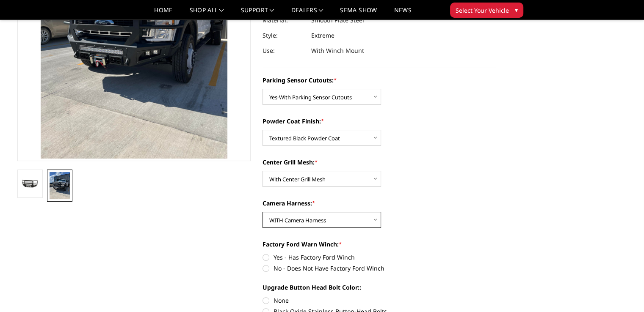 This screenshot has height=312, width=644. What do you see at coordinates (380, 268) in the screenshot?
I see `label: No - Does Not Have Factory Ford Winch` at bounding box center [380, 268].